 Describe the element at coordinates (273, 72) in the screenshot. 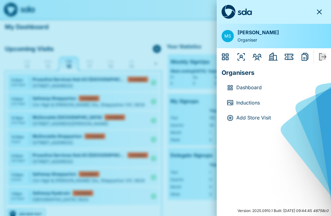

I see `p: Organisers` at that location.